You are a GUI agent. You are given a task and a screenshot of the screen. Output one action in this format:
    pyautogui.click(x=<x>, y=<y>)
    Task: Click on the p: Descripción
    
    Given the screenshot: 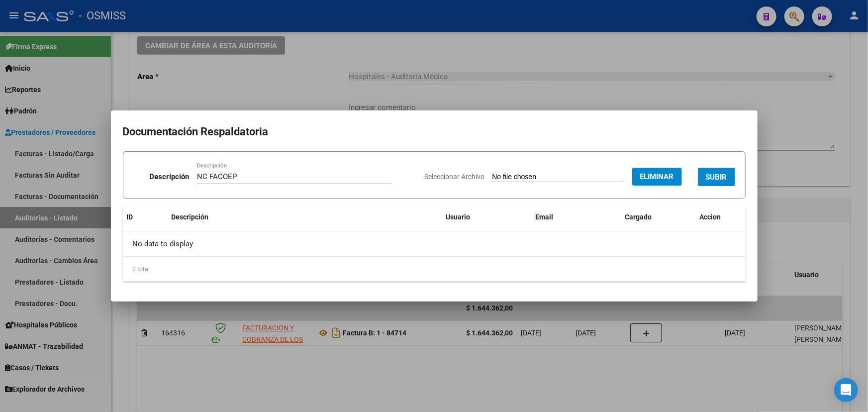 What is the action you would take?
    pyautogui.click(x=169, y=177)
    